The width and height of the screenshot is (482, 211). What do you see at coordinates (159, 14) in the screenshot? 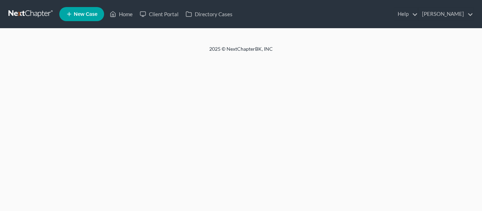
I see `a: Client Portal` at bounding box center [159, 14].